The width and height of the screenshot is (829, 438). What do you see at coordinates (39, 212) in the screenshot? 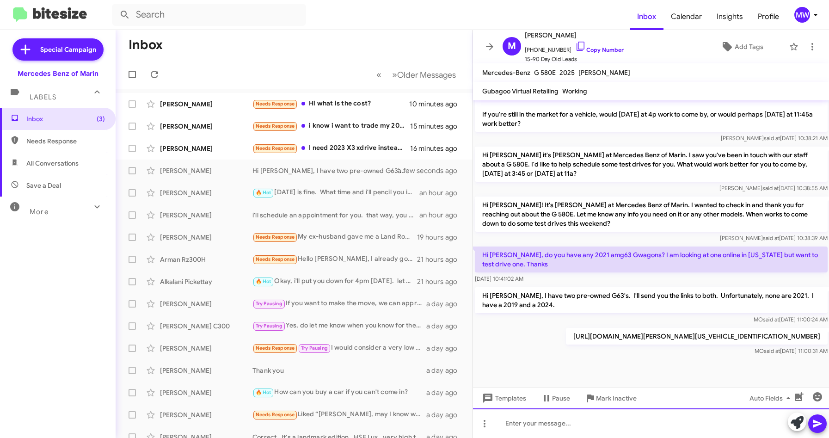
I see `span: More` at bounding box center [39, 212].